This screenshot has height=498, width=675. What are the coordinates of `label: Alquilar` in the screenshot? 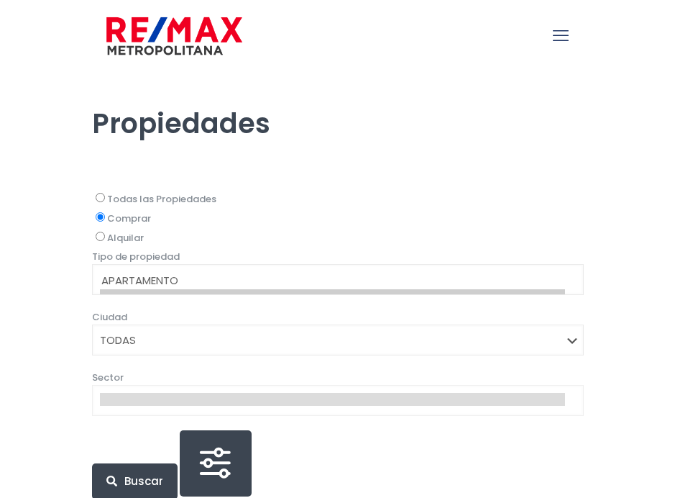 It's located at (338, 237).